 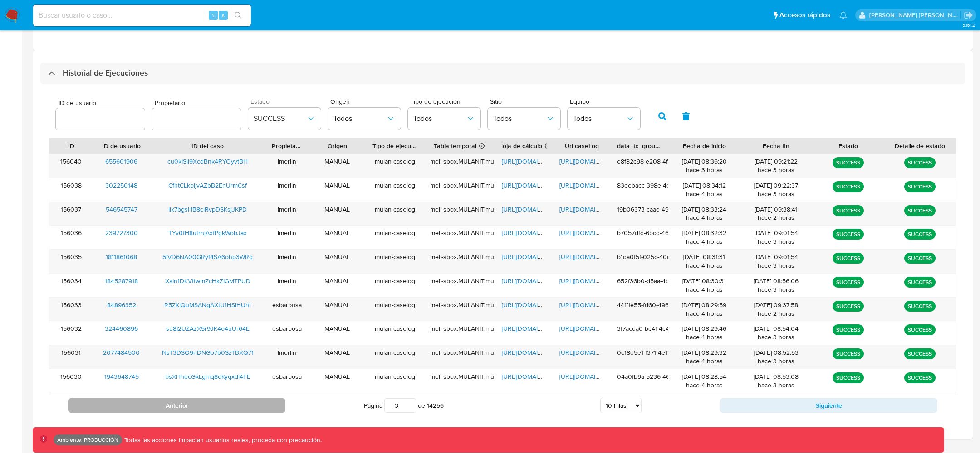 What do you see at coordinates (88, 440) in the screenshot?
I see `p: Ambiente: PRODUCCIÓN` at bounding box center [88, 440].